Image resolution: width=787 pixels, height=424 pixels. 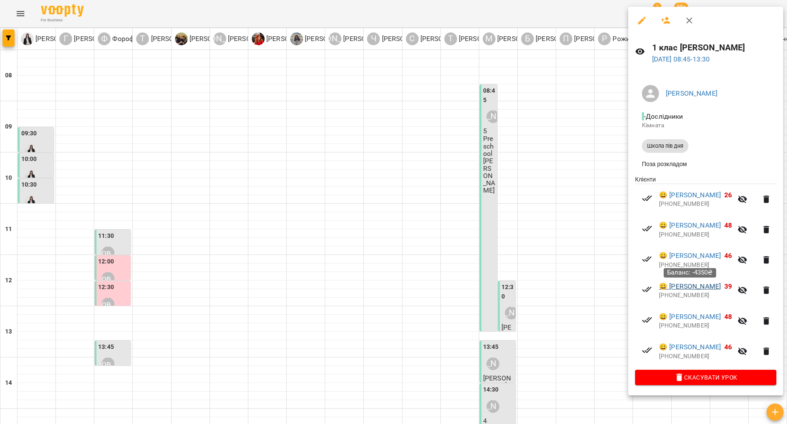 What do you see at coordinates (665, 146) in the screenshot?
I see `span: Школа пів дня` at bounding box center [665, 146].